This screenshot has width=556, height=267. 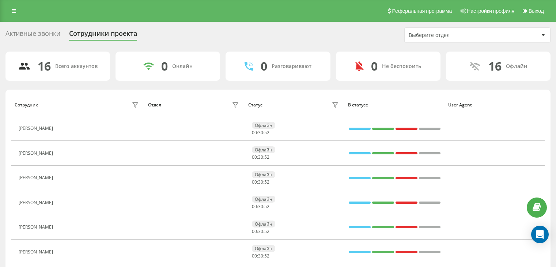 I want to click on span: Реферальная программа, so click(x=422, y=11).